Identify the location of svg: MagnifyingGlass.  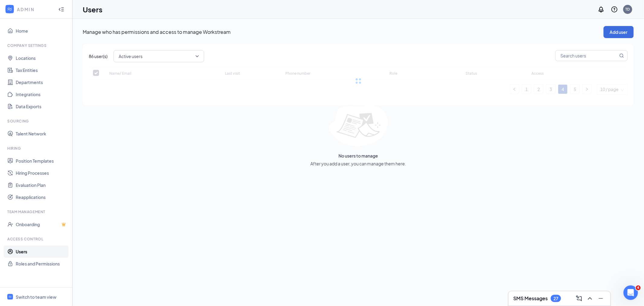
(622, 56).